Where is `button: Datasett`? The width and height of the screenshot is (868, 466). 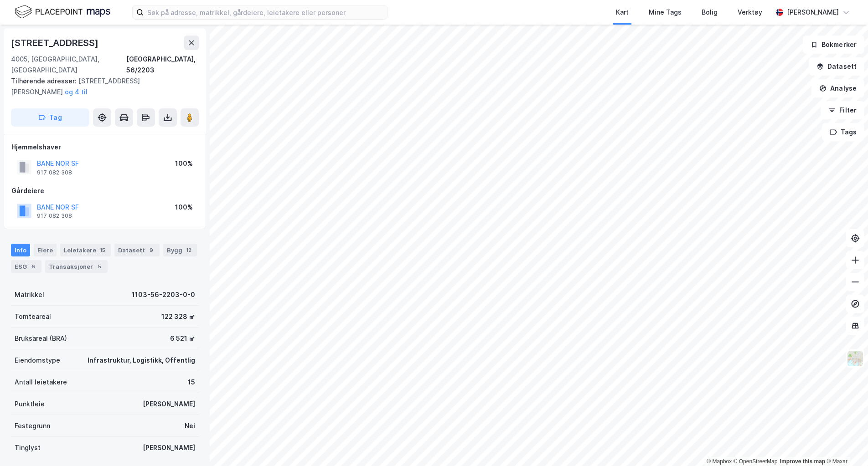 button: Datasett is located at coordinates (837, 67).